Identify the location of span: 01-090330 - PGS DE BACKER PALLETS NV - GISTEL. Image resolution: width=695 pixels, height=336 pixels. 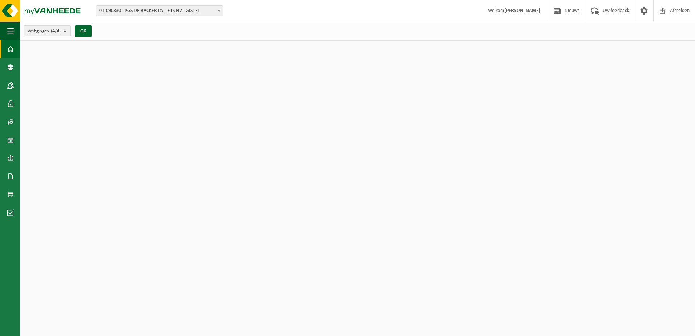
(160, 11).